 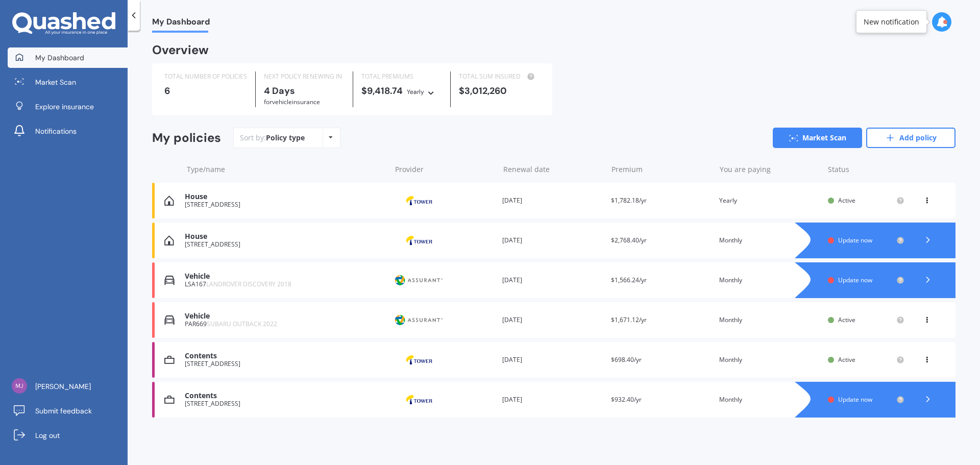 I want to click on div: LSA167, so click(x=285, y=285).